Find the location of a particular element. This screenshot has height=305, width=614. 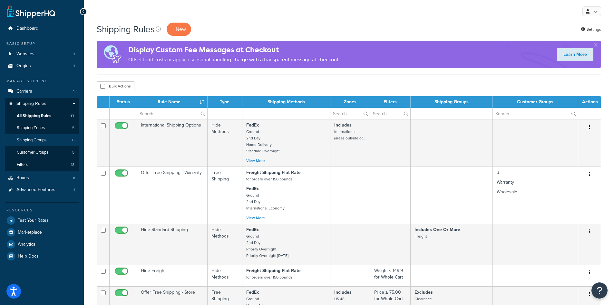

li: Filters is located at coordinates (42, 164).